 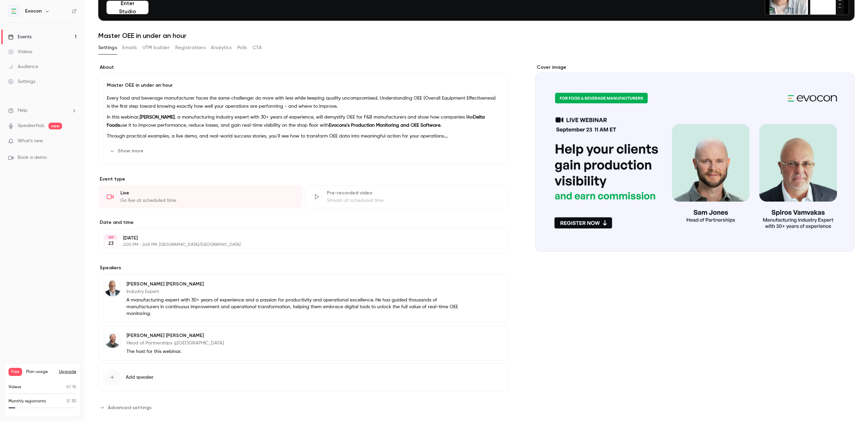 I want to click on div: Stream at scheduled time, so click(x=413, y=201).